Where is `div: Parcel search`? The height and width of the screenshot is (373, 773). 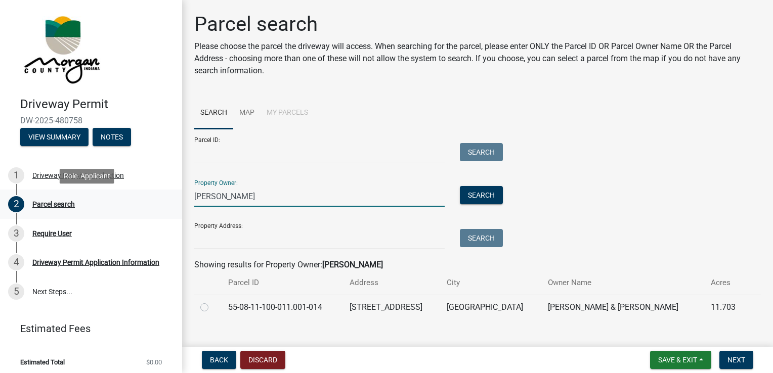
div: Parcel search is located at coordinates (54, 204).